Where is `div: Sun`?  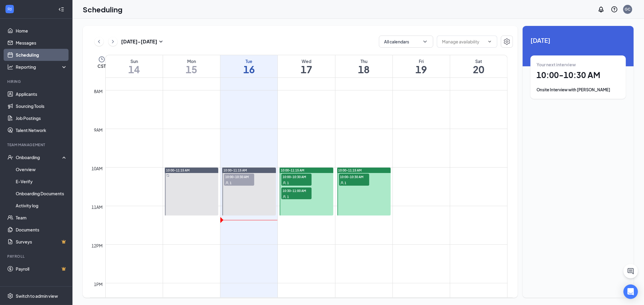 div: Sun is located at coordinates (134, 61).